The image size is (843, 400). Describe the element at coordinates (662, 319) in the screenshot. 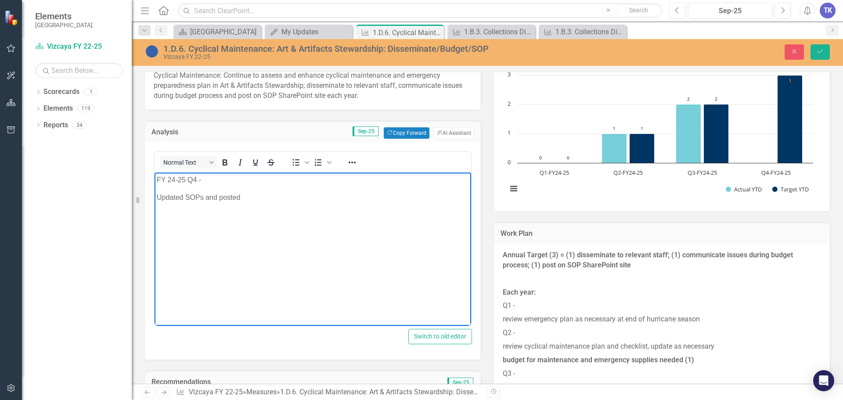

I see `p: review emergency plan as necessary at end of hurricane season` at that location.